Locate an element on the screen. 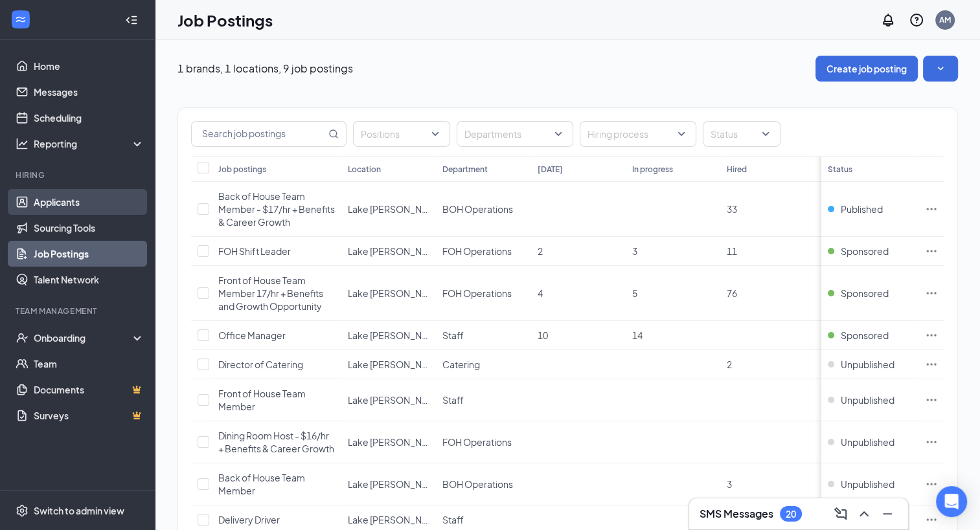  div: Hiring is located at coordinates (78, 174).